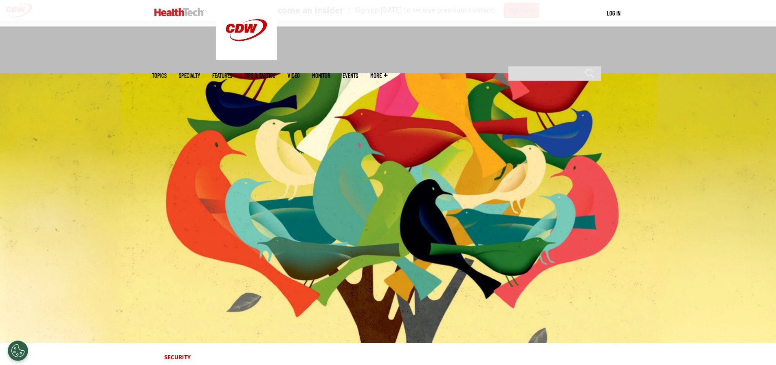 The height and width of the screenshot is (365, 776). I want to click on a: Events, so click(350, 75).